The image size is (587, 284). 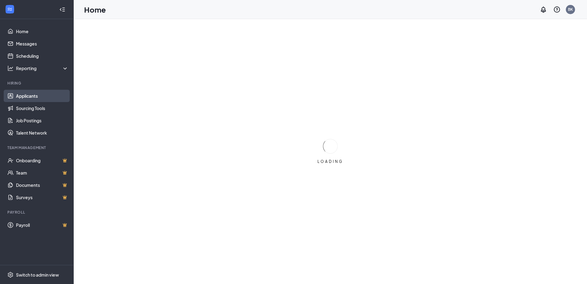 What do you see at coordinates (37, 274) in the screenshot?
I see `div: Switch to admin view` at bounding box center [37, 274].